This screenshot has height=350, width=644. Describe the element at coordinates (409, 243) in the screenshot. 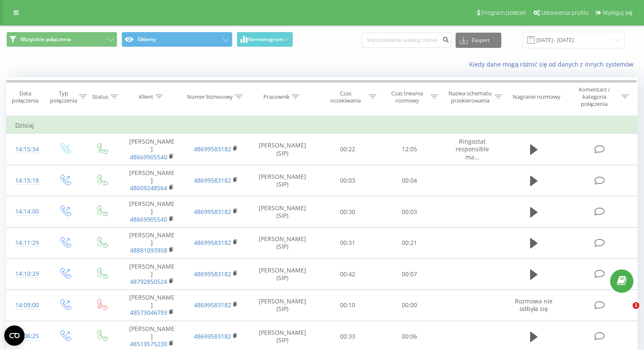

I see `td: 00:21` at that location.